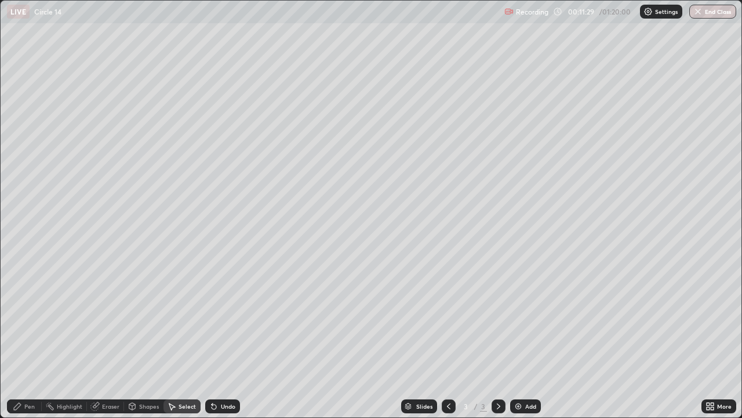  I want to click on div: Select, so click(187, 406).